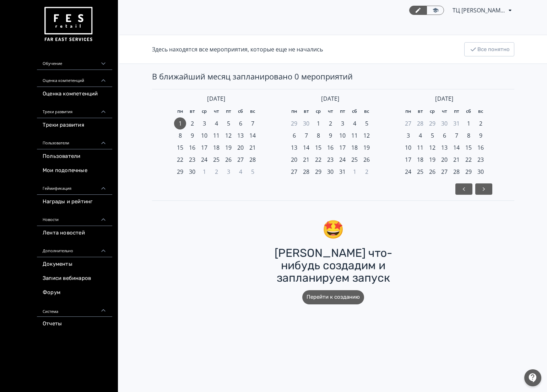 Image resolution: width=547 pixels, height=392 pixels. What do you see at coordinates (354, 160) in the screenshot?
I see `span: 25` at bounding box center [354, 160].